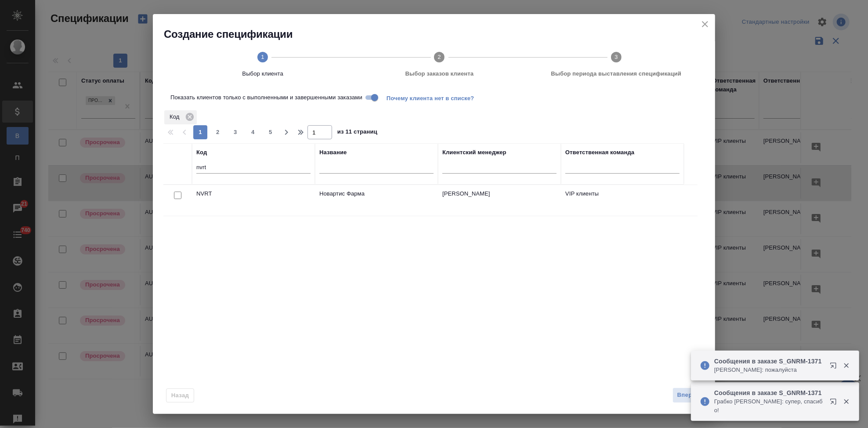  What do you see at coordinates (622, 201) in the screenshot?
I see `td: VIP клиенты` at bounding box center [622, 201].